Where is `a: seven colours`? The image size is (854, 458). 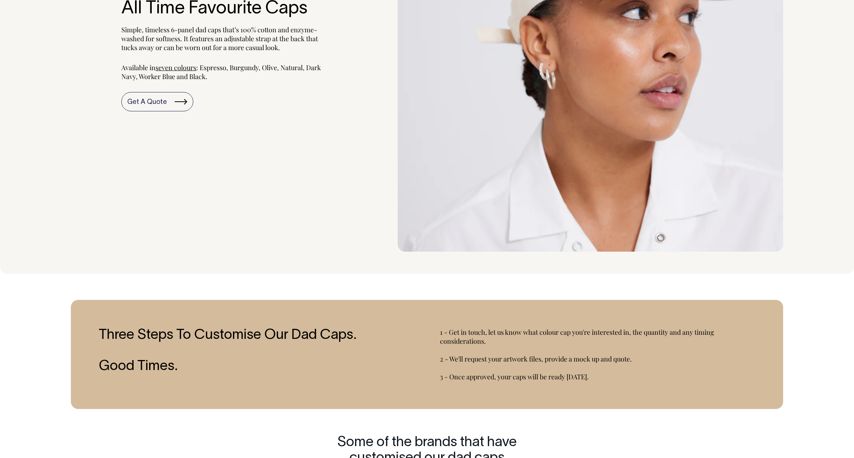
a: seven colours is located at coordinates (176, 67).